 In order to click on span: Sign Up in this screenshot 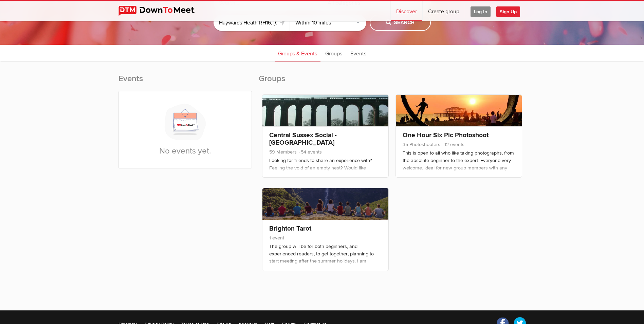, I will do `click(508, 11)`.